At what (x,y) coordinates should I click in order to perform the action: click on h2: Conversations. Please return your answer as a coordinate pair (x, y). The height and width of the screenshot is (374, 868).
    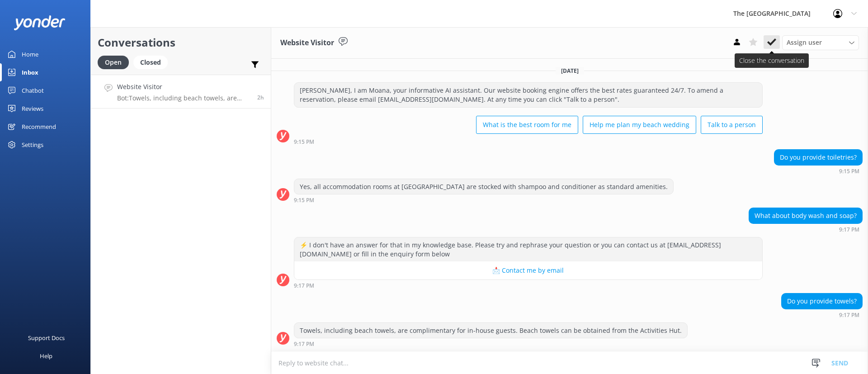
    Looking at the image, I should click on (181, 43).